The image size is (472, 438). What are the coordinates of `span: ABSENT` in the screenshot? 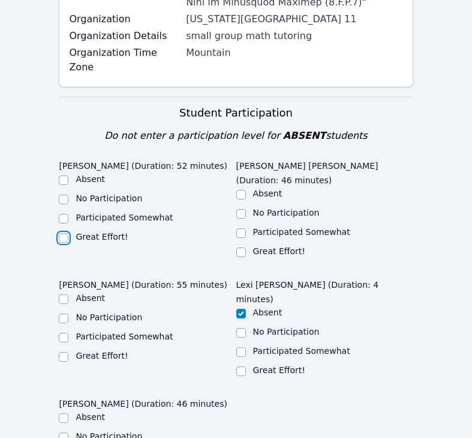 It's located at (304, 135).